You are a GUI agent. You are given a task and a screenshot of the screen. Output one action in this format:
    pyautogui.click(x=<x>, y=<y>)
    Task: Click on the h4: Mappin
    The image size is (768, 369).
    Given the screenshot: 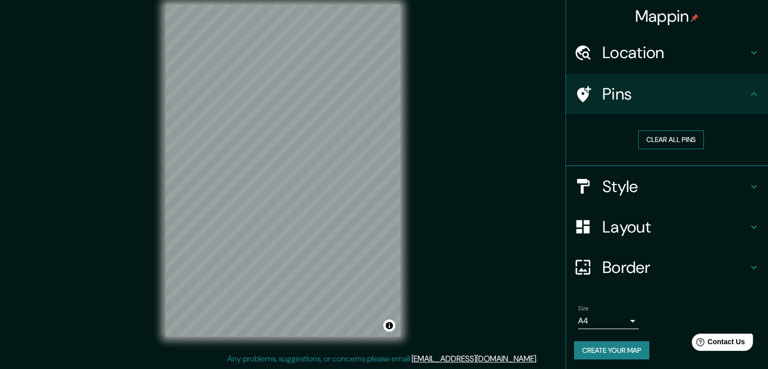 What is the action you would take?
    pyautogui.click(x=667, y=16)
    